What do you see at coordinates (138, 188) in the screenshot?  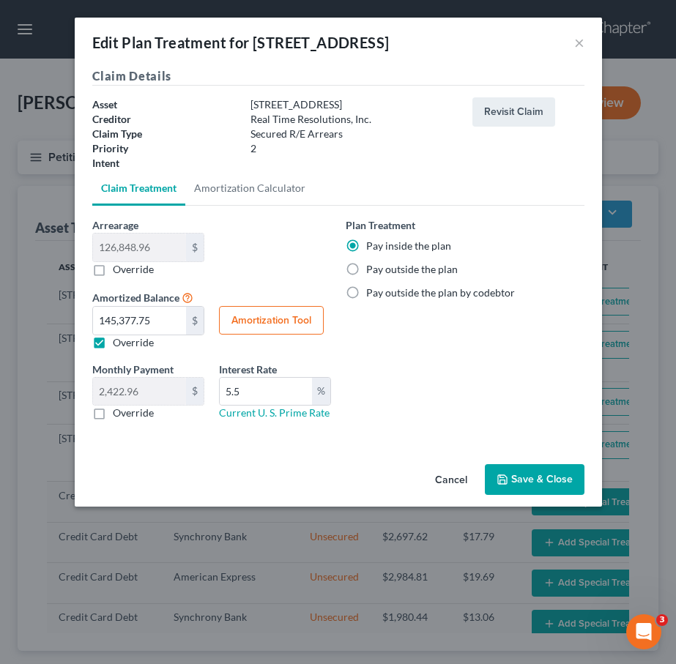 I see `a: Claim Treatment` at bounding box center [138, 188].